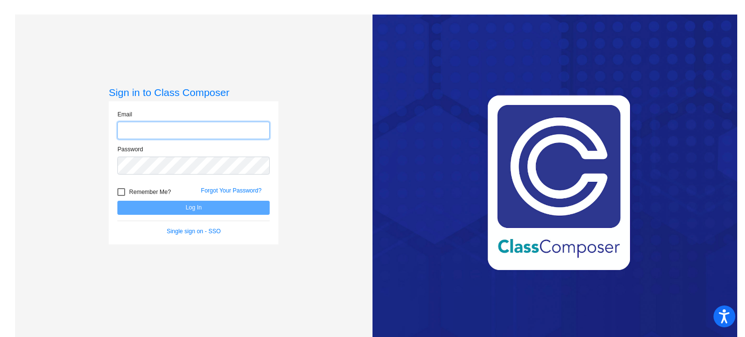 Image resolution: width=745 pixels, height=337 pixels. Describe the element at coordinates (125, 115) in the screenshot. I see `label: Email` at that location.